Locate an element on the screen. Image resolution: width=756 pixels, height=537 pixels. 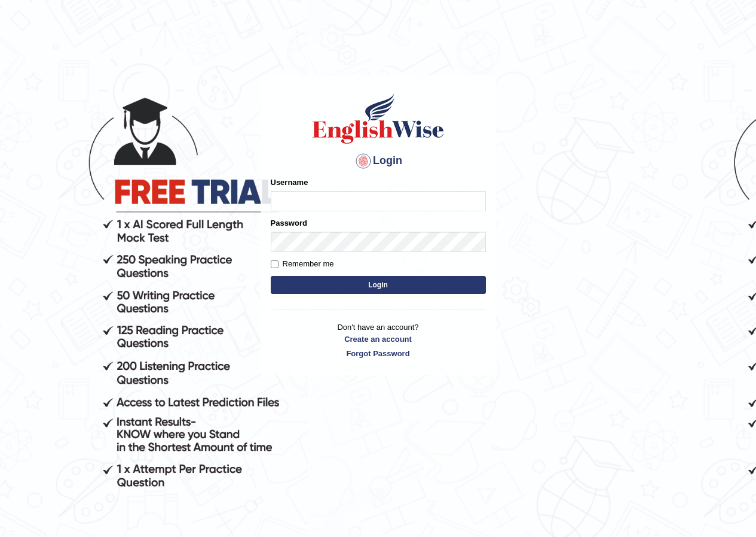
label: Password is located at coordinates (289, 223).